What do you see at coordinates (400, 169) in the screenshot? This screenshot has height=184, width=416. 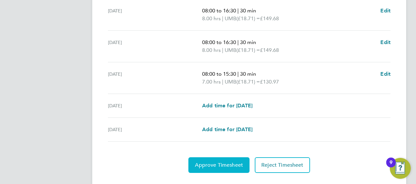 I see `button: Open Resource Center, 9 new notifications` at bounding box center [400, 169].